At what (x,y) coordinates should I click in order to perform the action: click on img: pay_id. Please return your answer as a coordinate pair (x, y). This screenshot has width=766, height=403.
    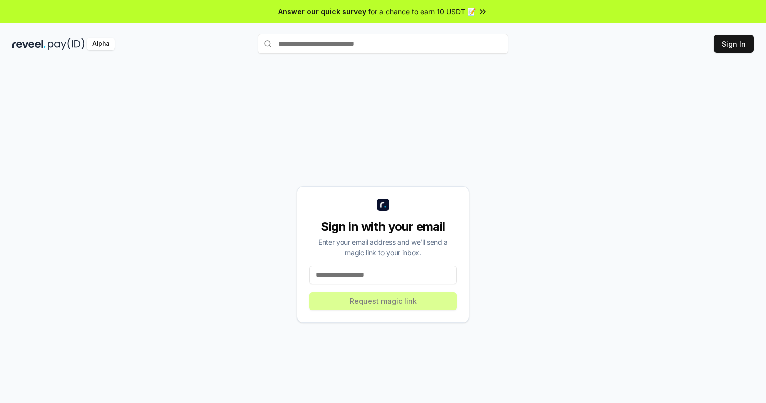
    Looking at the image, I should click on (66, 44).